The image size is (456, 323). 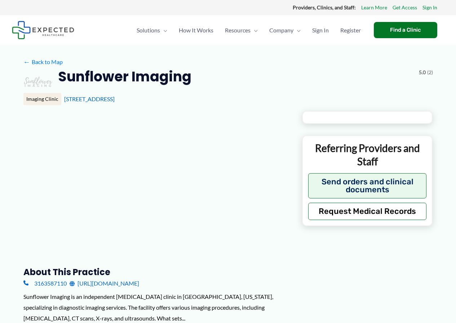 I want to click on h3: About this practice, so click(x=157, y=272).